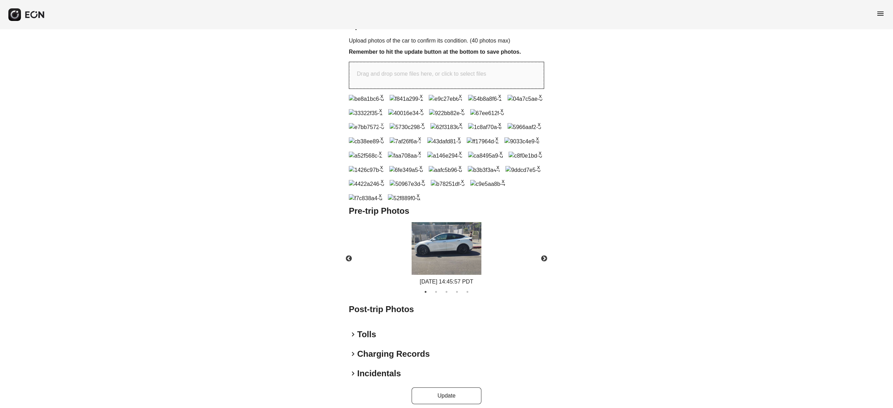 Image resolution: width=893 pixels, height=408 pixels. What do you see at coordinates (446, 292) in the screenshot?
I see `button: 3` at bounding box center [446, 292].